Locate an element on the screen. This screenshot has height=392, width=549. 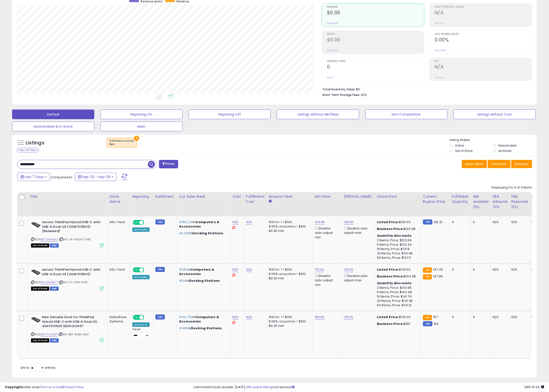
div: 2 Items, Price: $143.95 is located at coordinates (397, 288).